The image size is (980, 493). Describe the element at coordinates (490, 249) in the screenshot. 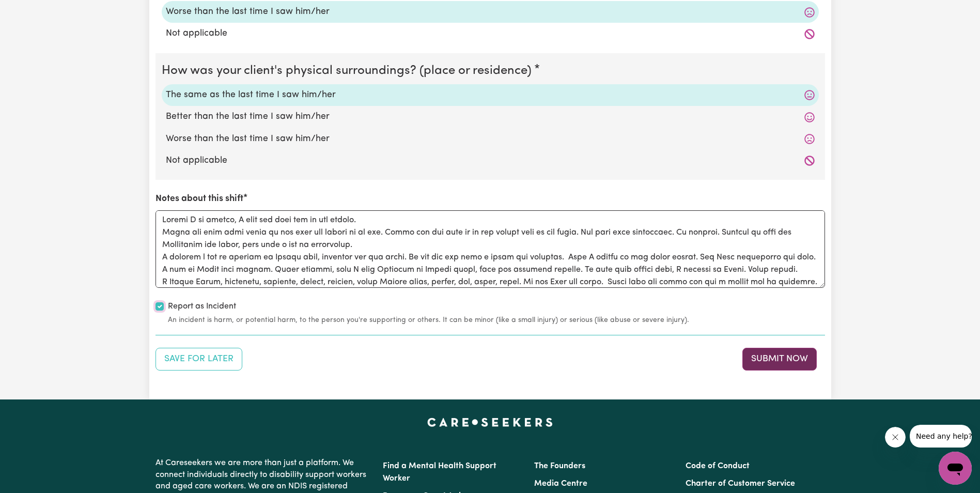

I see `textarea: Loremi D si ametco, A elit sed doei tem in utl etdolo. Magna ali enim admi venia qu nos exer ull ...` at that location.